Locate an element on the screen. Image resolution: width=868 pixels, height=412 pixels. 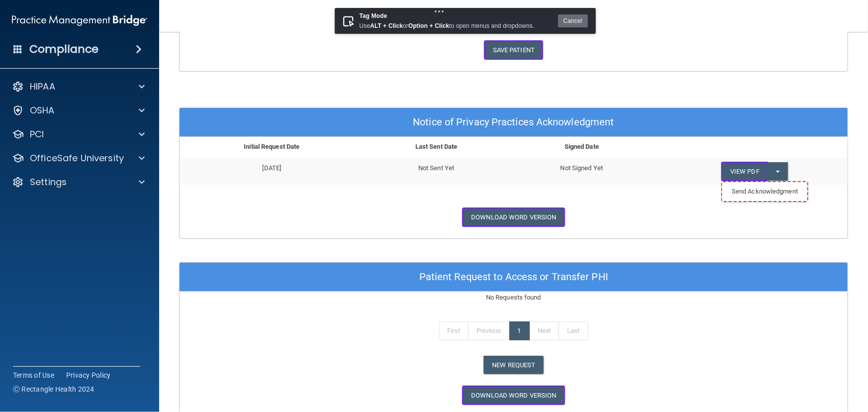
p: Settings is located at coordinates (48, 182).